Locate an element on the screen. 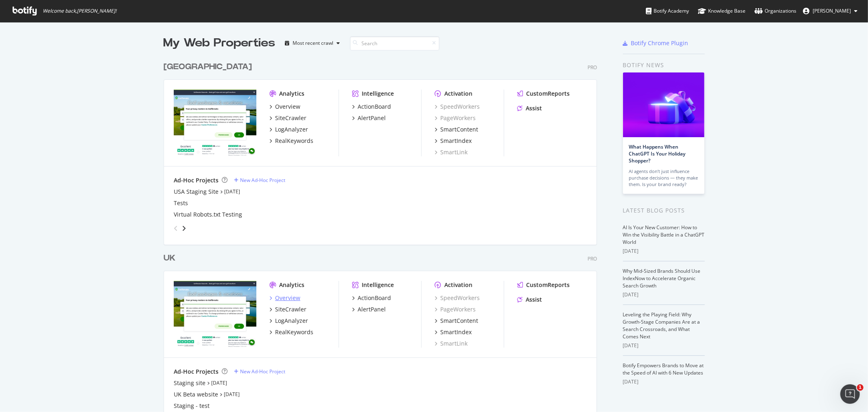  div: Knowledge Base is located at coordinates (721, 11).